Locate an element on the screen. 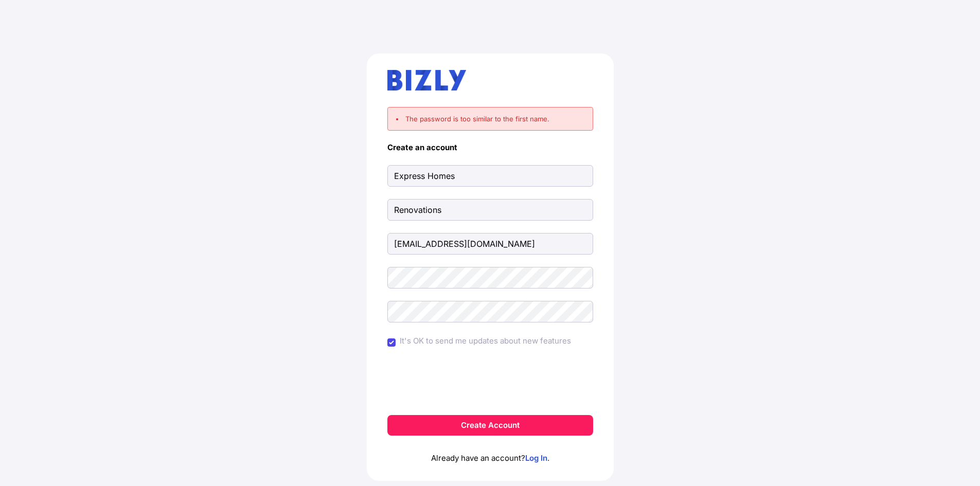 Image resolution: width=980 pixels, height=486 pixels. p: Already have an account? . is located at coordinates (490, 450).